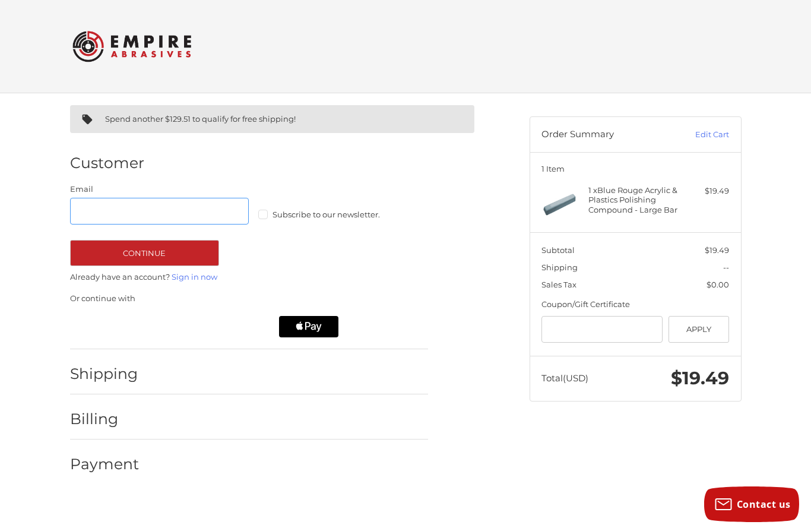  I want to click on span: $0.00, so click(718, 284).